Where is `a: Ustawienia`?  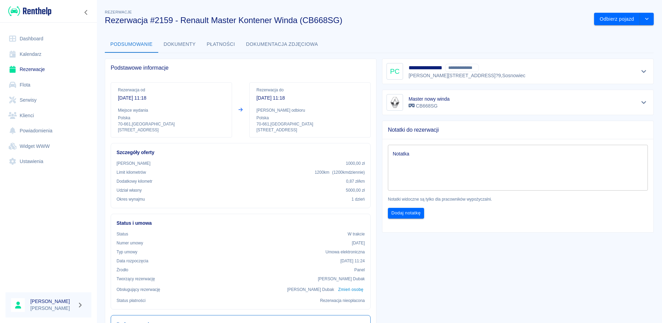
a: Ustawienia is located at coordinates (48, 161).